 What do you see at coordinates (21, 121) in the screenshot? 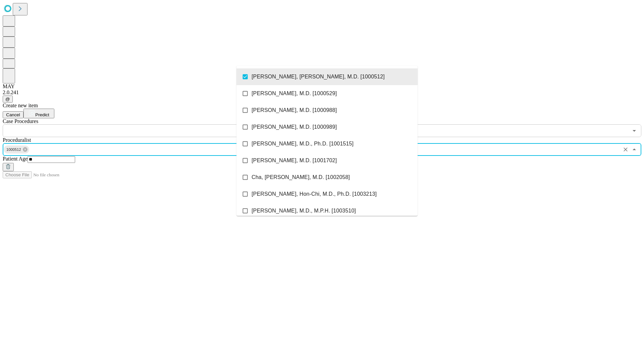
I see `span: Scheduled Procedure` at bounding box center [21, 121].